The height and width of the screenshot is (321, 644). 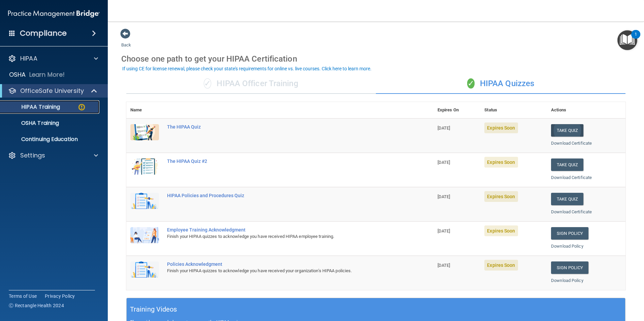 I want to click on p: HIPAA Training, so click(x=32, y=107).